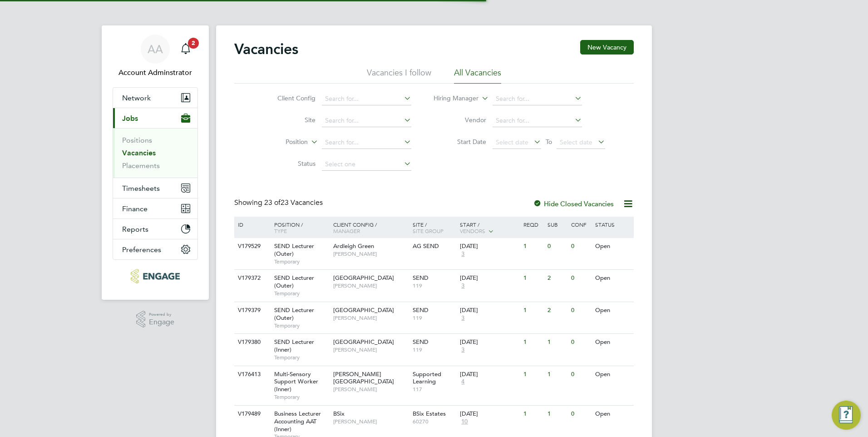  Describe the element at coordinates (155, 162) in the screenshot. I see `nav: Main navigation` at that location.